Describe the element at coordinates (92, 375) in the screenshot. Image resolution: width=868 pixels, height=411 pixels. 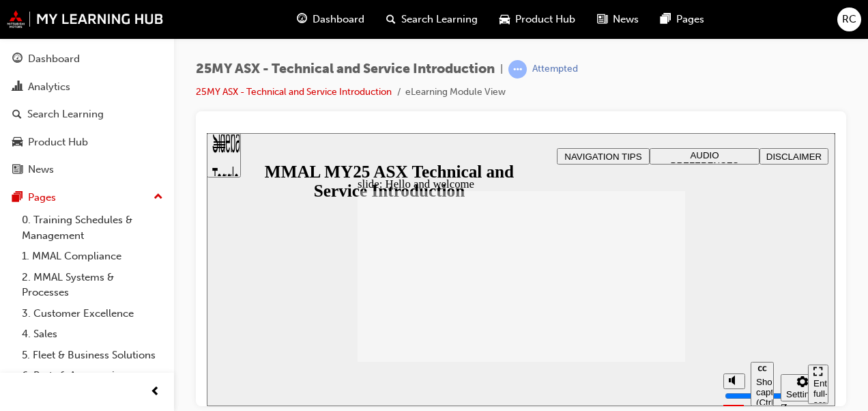
I see `a: 6. Parts & Accessories` at that location.